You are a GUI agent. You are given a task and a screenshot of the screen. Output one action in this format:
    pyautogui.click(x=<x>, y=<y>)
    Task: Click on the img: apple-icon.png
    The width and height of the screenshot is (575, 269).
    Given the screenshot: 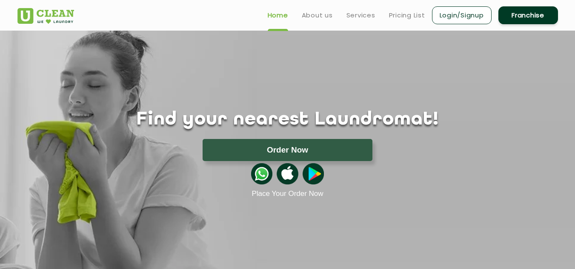 What is the action you would take?
    pyautogui.click(x=287, y=174)
    